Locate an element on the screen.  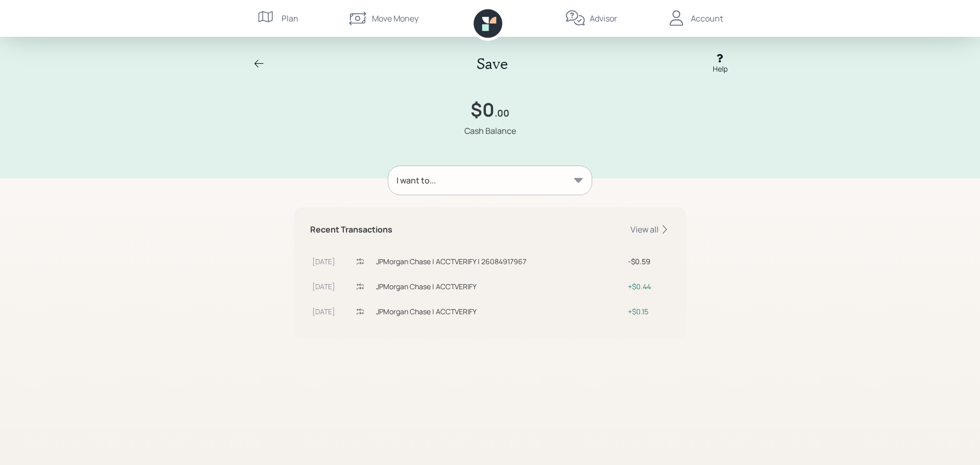
h1: $0 is located at coordinates (482, 109).